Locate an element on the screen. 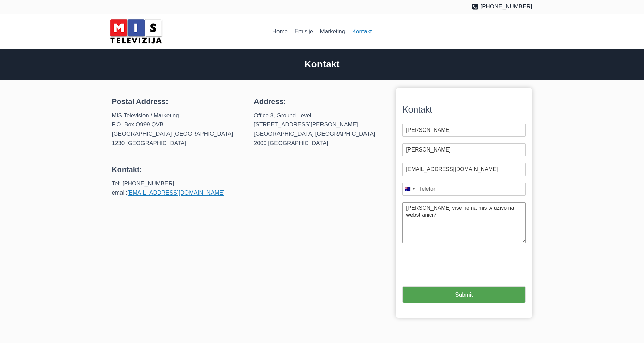 The image size is (644, 343). h4: Address: is located at coordinates (319, 101).